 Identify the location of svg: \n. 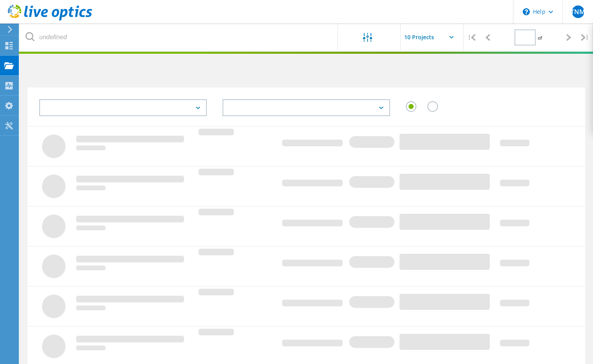
(526, 12).